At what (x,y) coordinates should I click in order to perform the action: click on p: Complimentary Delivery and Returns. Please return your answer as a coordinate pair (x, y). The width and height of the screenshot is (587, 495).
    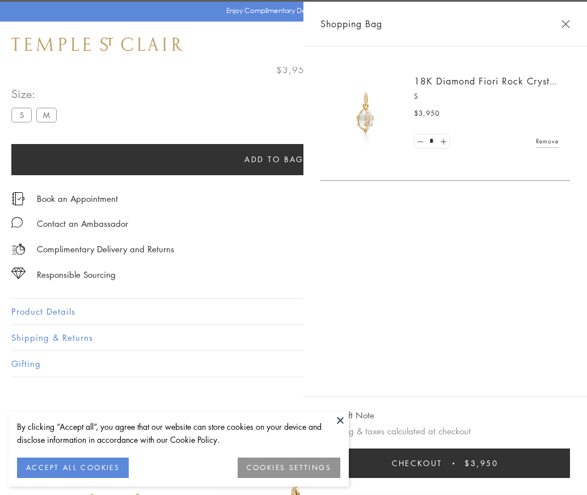
    Looking at the image, I should click on (106, 249).